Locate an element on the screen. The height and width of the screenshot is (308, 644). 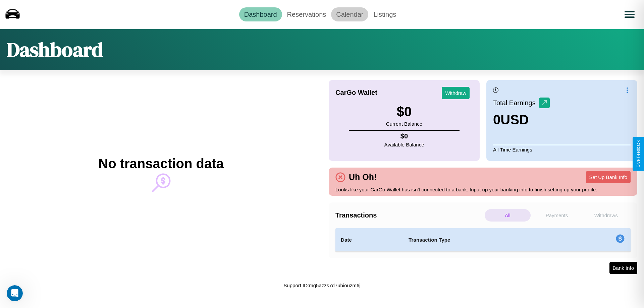
button: Set Up Bank Info is located at coordinates (608, 177).